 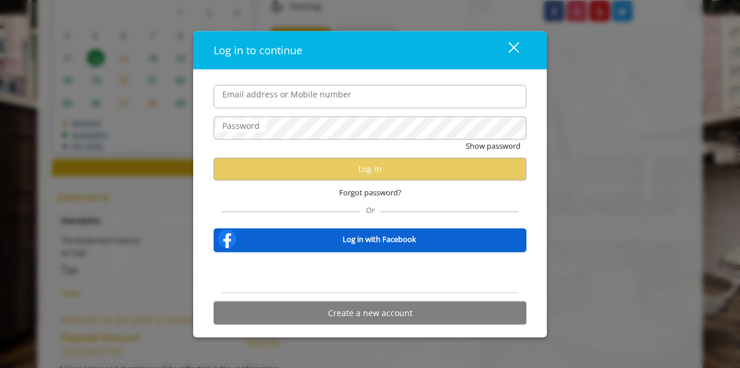 I want to click on input: Password, so click(x=370, y=128).